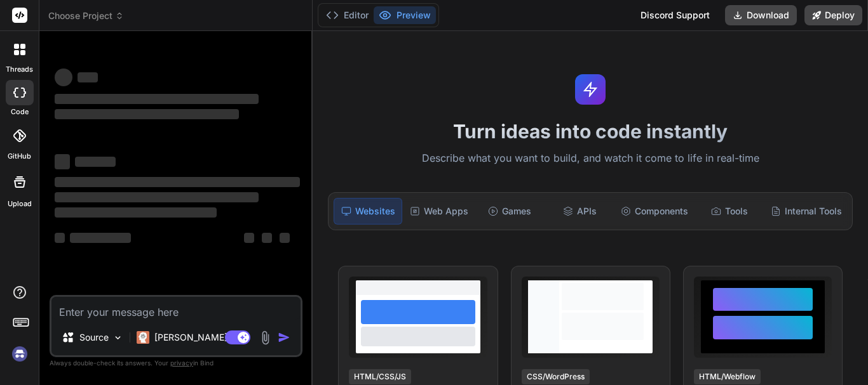 This screenshot has width=868, height=385. Describe the element at coordinates (19, 69) in the screenshot. I see `label: threads` at that location.